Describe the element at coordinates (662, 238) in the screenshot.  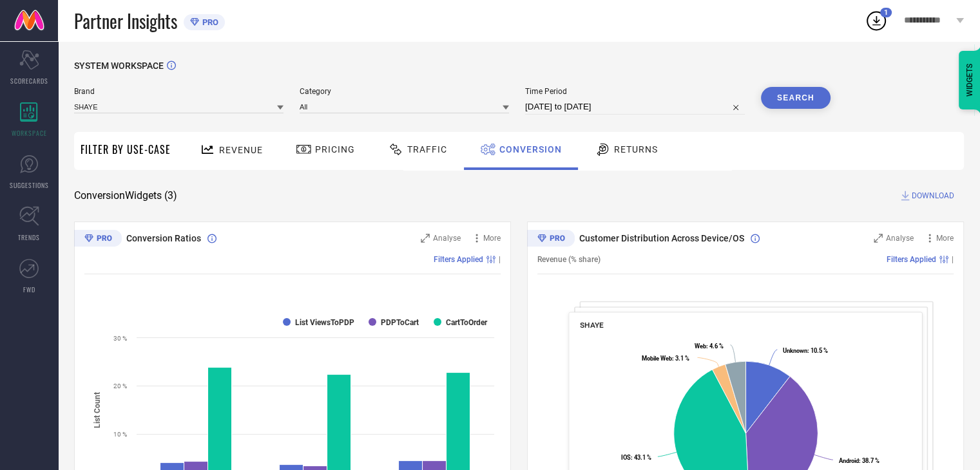
I see `span: Customer Distribution Across Device/OS` at that location.